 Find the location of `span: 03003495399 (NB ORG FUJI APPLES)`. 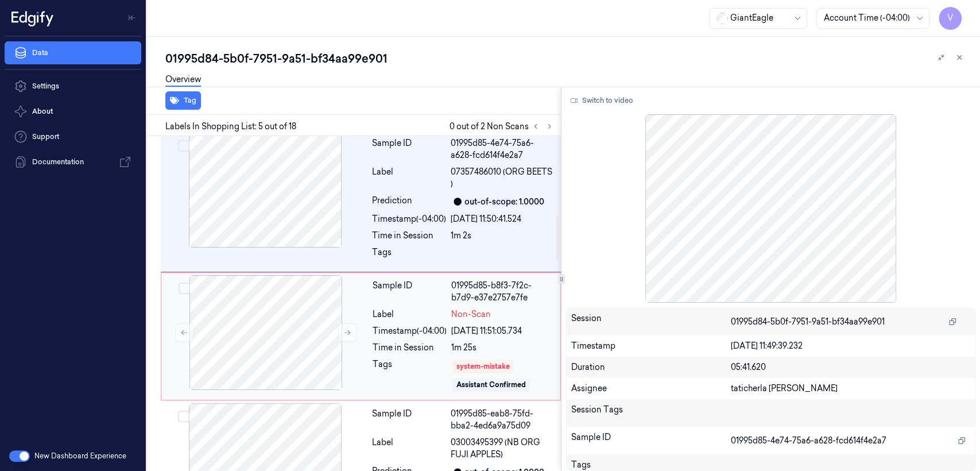

span: 03003495399 (NB ORG FUJI APPLES) is located at coordinates (502, 449).